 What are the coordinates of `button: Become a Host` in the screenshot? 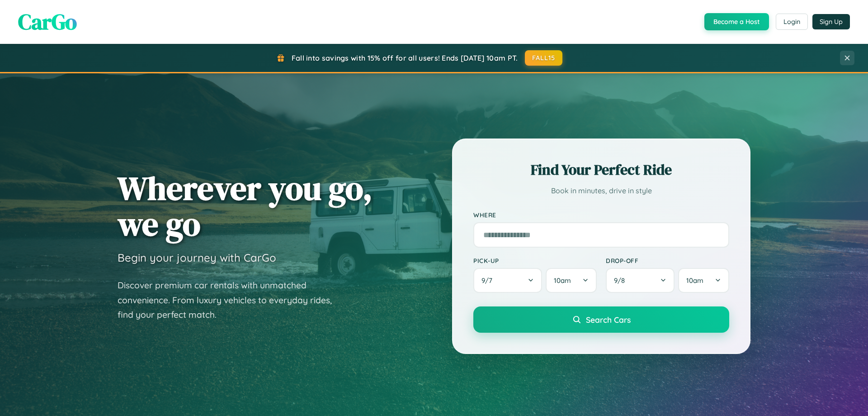 It's located at (737, 22).